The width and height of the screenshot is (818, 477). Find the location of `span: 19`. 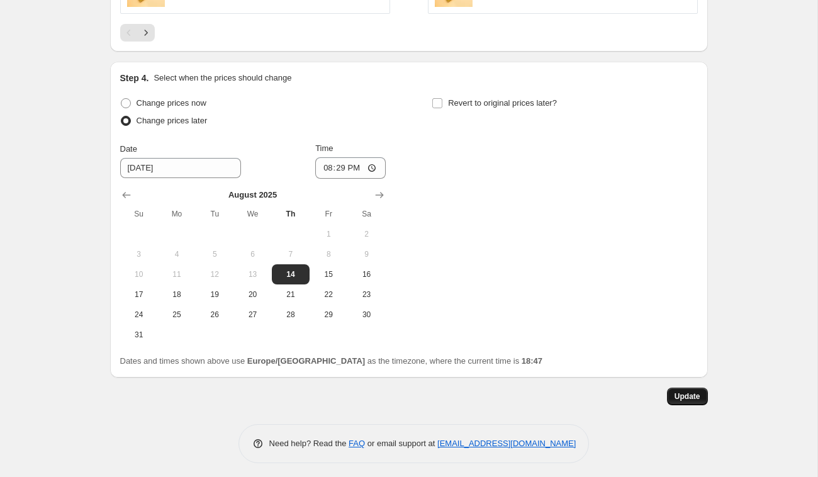

span: 19 is located at coordinates (215, 294).